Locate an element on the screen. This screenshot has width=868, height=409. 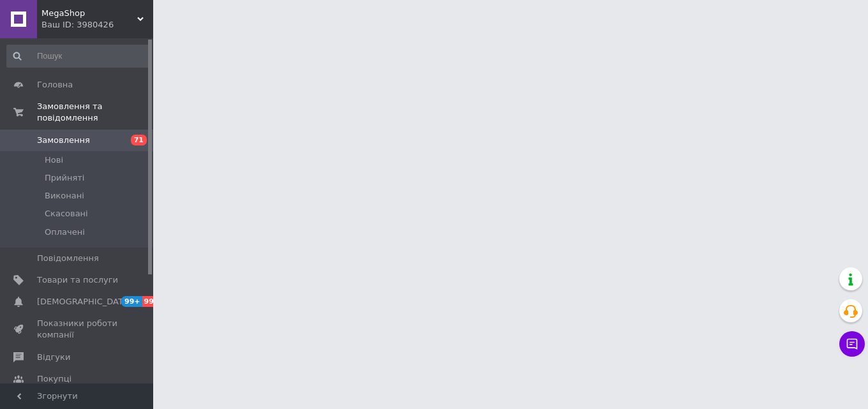
span: Нові is located at coordinates (54, 161).